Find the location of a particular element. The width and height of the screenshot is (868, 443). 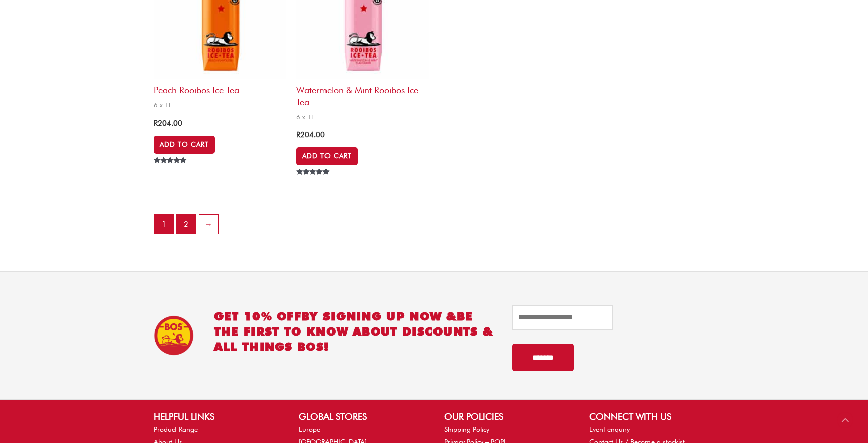

a: Product Range is located at coordinates (176, 429).